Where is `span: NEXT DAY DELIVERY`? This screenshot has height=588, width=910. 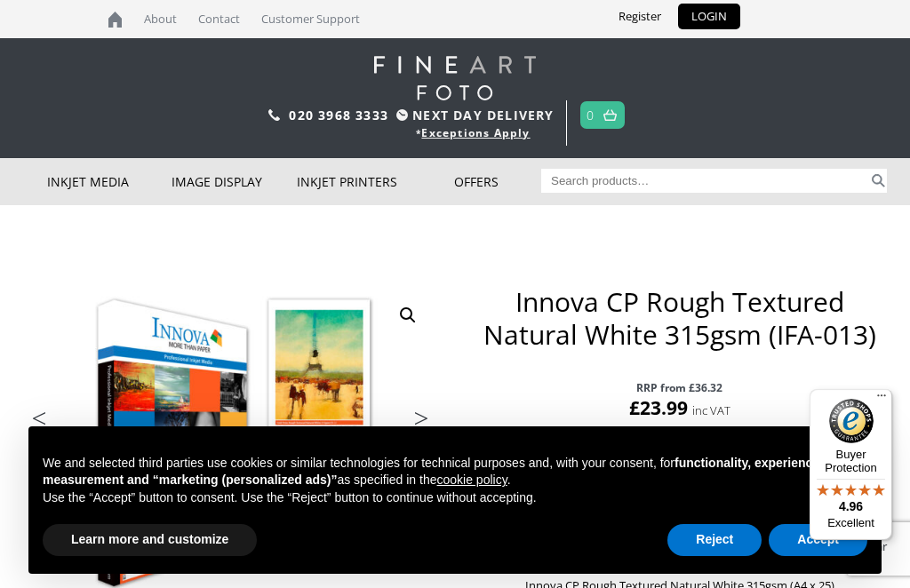 span: NEXT DAY DELIVERY is located at coordinates (473, 115).